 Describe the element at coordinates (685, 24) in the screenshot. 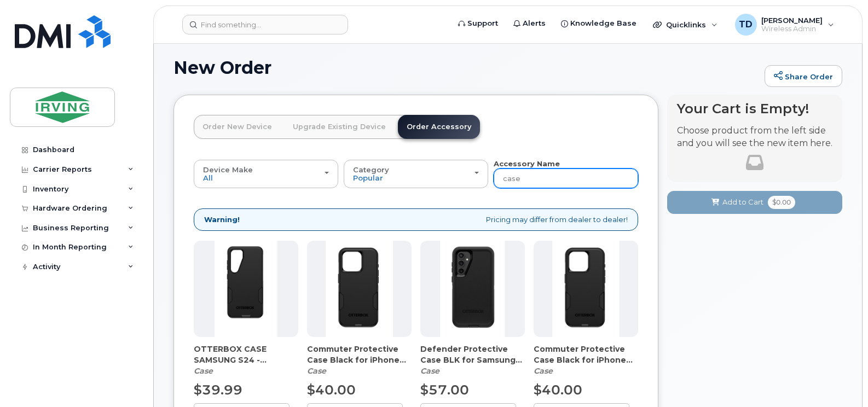

I see `div: Quicklinks` at that location.